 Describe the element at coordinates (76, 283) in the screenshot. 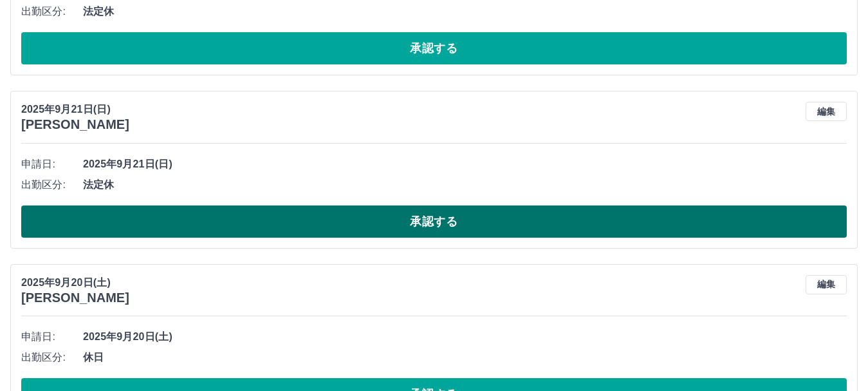

I see `p: 2025年9月20日(土)` at that location.